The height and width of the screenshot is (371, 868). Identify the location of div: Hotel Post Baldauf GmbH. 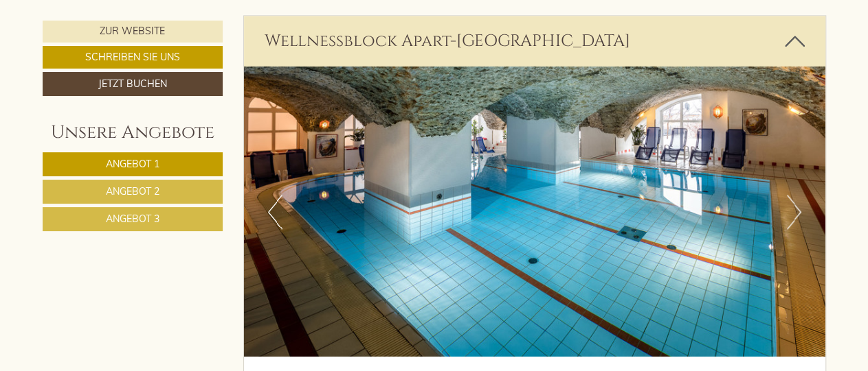
(124, 46).